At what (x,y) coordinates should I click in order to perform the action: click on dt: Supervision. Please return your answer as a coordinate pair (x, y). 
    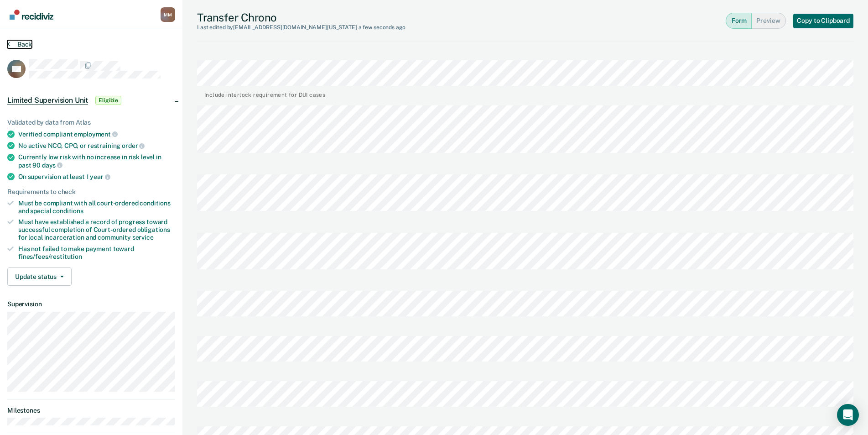
    Looking at the image, I should click on (91, 304).